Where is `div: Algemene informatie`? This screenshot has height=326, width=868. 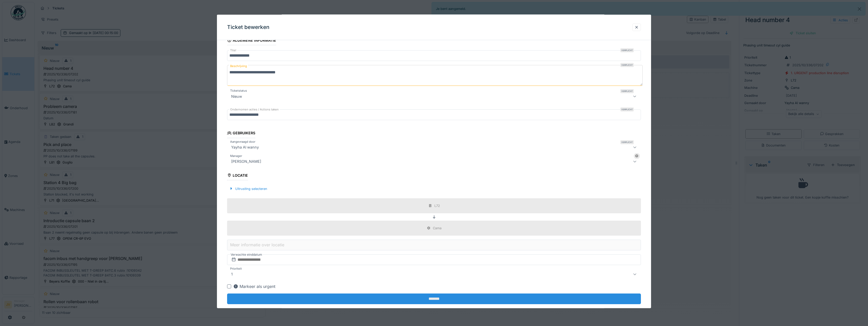 div: Algemene informatie is located at coordinates (252, 41).